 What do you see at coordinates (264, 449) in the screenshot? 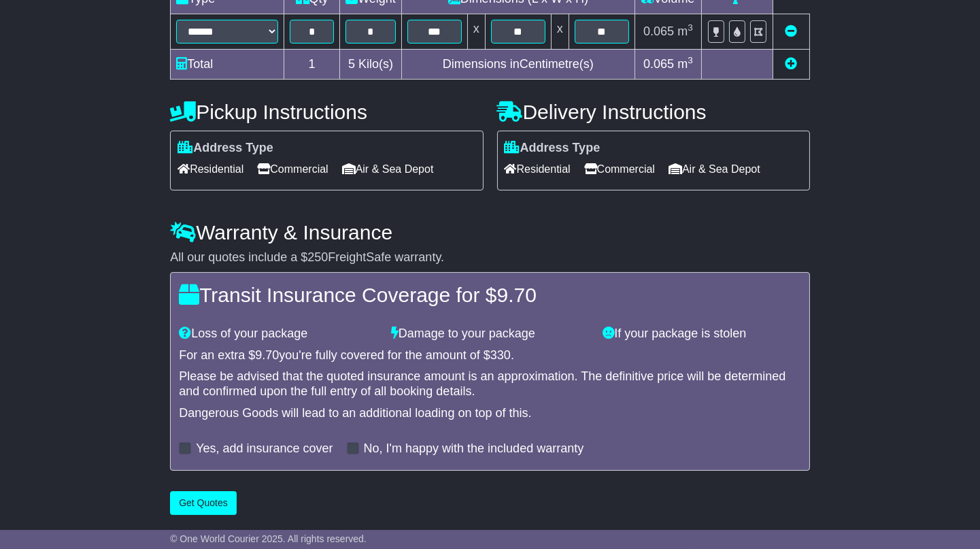
I see `label: Yes, add insurance cover` at bounding box center [264, 449].